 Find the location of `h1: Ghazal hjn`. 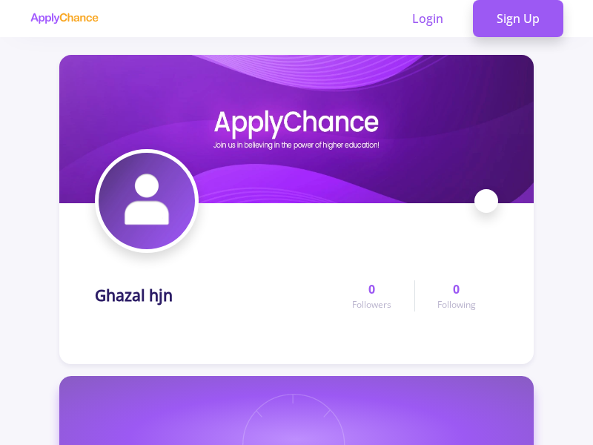

h1: Ghazal hjn is located at coordinates (133, 295).